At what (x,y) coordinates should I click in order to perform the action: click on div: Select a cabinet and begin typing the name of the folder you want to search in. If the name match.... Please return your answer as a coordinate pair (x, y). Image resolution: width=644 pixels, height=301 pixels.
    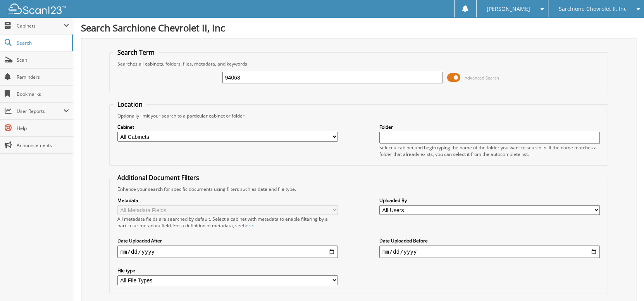
    Looking at the image, I should click on (490, 151).